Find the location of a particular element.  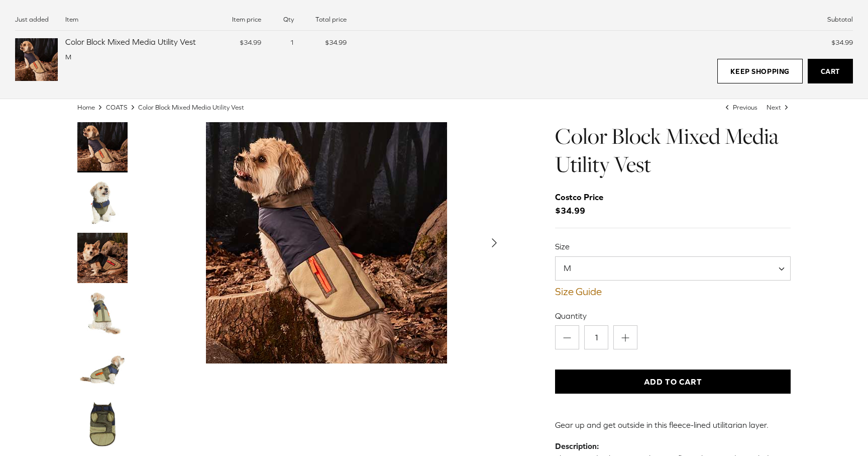

a: Size Guide is located at coordinates (673, 292).